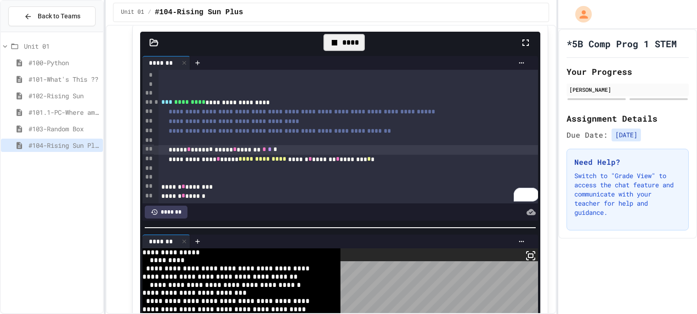  What do you see at coordinates (628, 72) in the screenshot?
I see `h2: Your Progress` at bounding box center [628, 72].